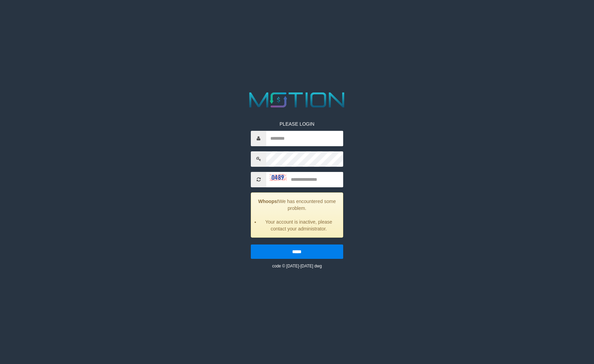 The image size is (594, 364). What do you see at coordinates (297, 100) in the screenshot?
I see `img: MOTION_logo.png` at bounding box center [297, 100].